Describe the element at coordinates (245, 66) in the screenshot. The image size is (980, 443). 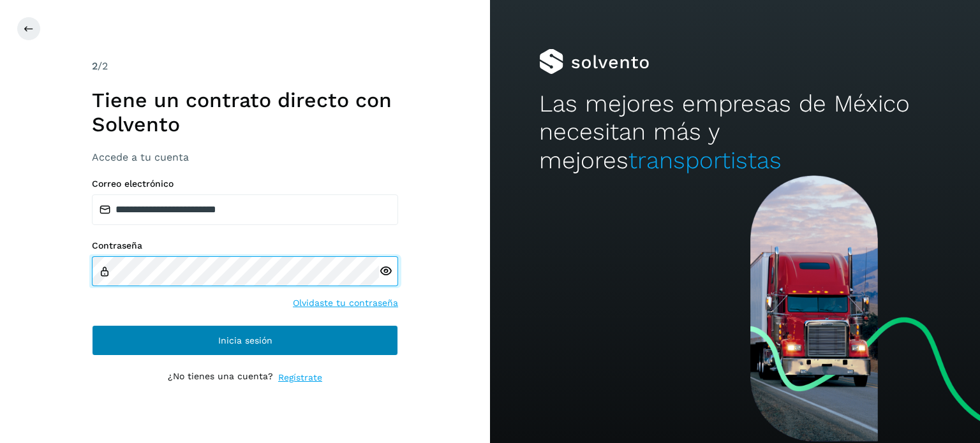
I see `div: /2` at that location.